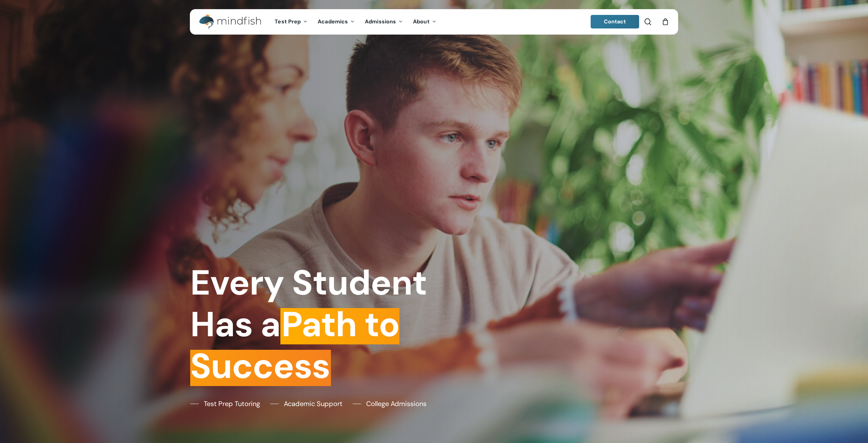 The width and height of the screenshot is (868, 443). What do you see at coordinates (306, 404) in the screenshot?
I see `a: Academic Support` at bounding box center [306, 404].